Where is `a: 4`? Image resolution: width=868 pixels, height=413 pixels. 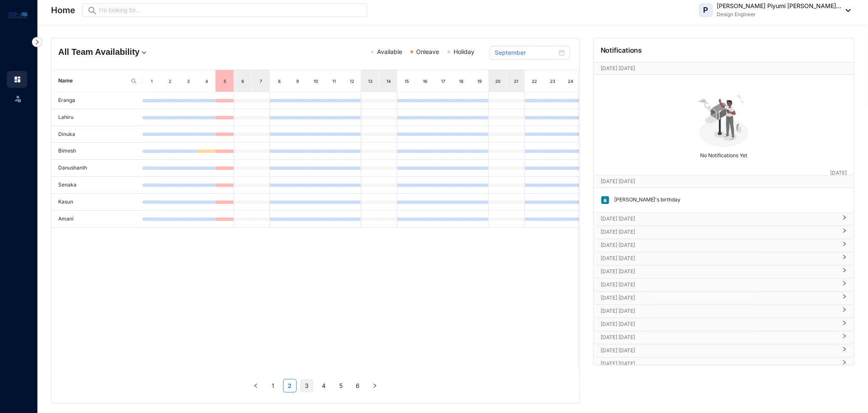
a: 4 is located at coordinates (324, 385).